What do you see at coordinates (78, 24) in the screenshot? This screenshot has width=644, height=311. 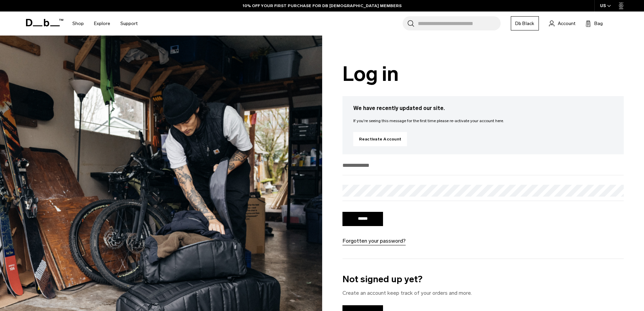 I see `a: Shop` at bounding box center [78, 24].